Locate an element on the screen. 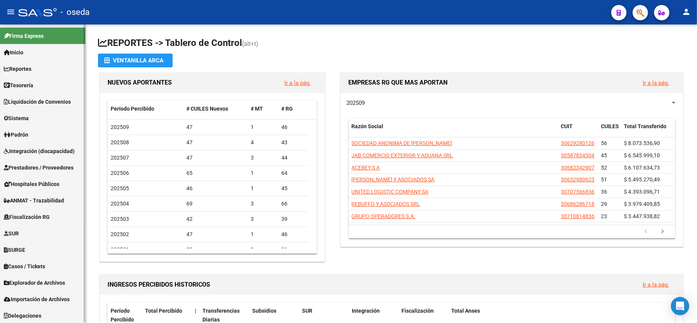 Image resolution: width=697 pixels, height=323 pixels. span: GRUPO OPERADORES S.A. is located at coordinates (383, 216).